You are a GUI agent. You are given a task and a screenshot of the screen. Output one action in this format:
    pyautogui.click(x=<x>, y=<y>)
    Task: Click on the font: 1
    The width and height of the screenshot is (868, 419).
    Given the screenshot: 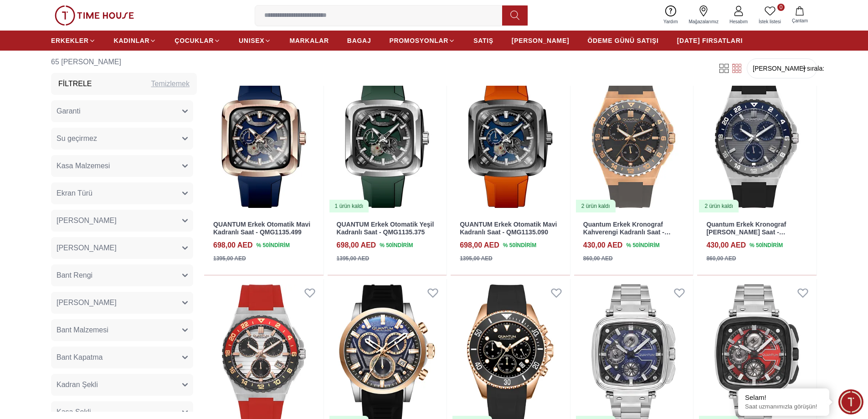 What is the action you would take?
    pyautogui.click(x=336, y=206)
    